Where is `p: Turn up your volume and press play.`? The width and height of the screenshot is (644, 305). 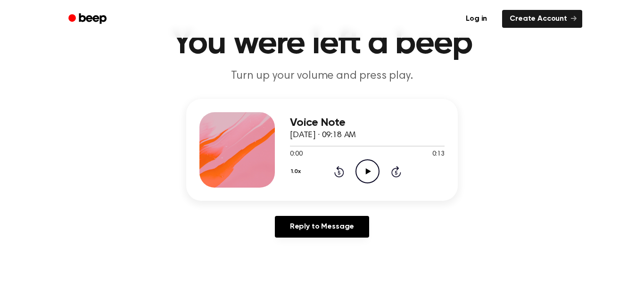 p: Turn up your volume and press play. is located at coordinates (322, 76).